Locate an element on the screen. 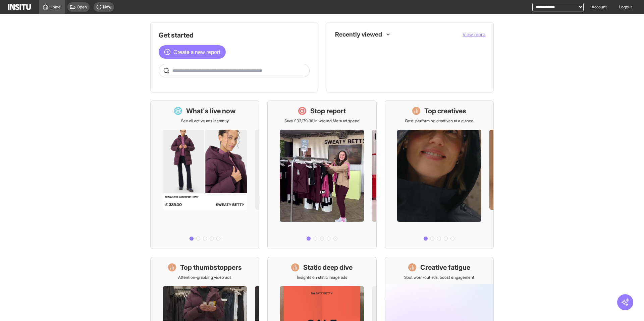  h1: Stop report is located at coordinates (328, 111).